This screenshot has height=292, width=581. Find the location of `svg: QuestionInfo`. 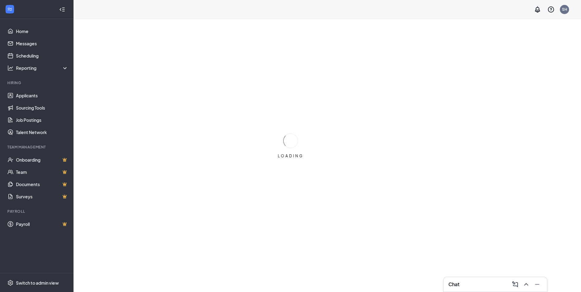

svg: QuestionInfo is located at coordinates (551, 9).